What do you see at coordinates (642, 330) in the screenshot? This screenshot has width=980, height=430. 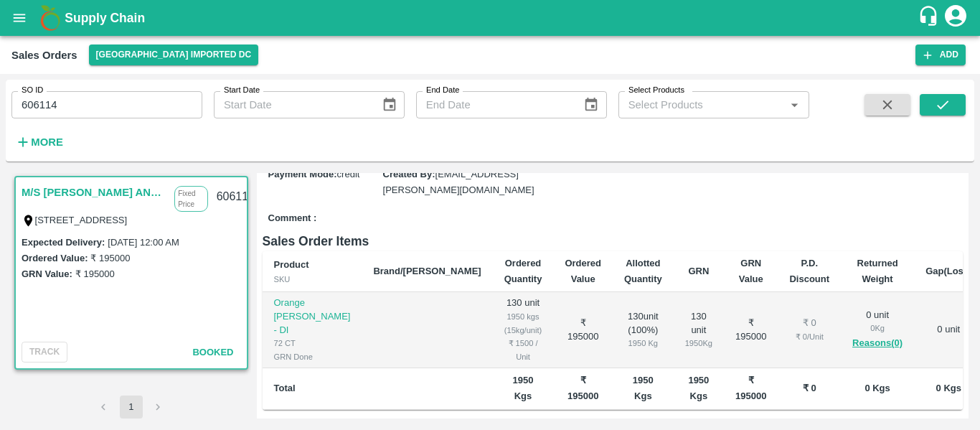 I see `div: 130 unit ( 100 %)` at bounding box center [642, 330].